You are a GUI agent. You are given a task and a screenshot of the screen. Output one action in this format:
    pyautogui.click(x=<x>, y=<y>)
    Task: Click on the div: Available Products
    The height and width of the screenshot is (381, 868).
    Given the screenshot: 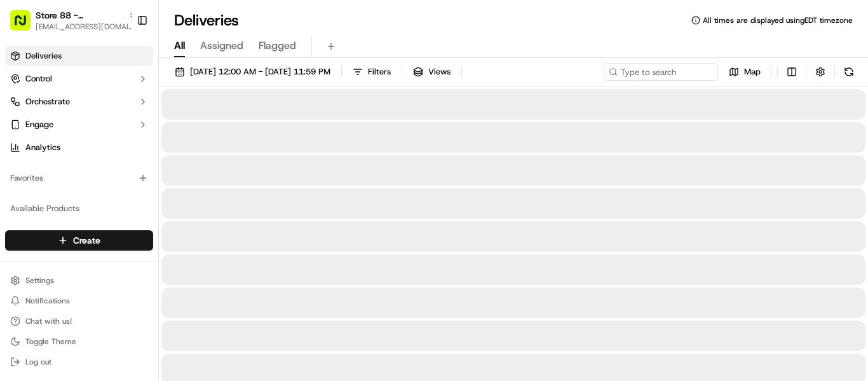 What is the action you would take?
    pyautogui.click(x=79, y=209)
    